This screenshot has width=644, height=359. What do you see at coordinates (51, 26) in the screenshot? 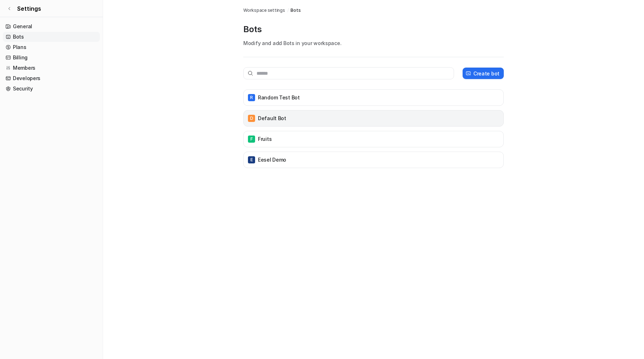
I see `a: General` at bounding box center [51, 26].